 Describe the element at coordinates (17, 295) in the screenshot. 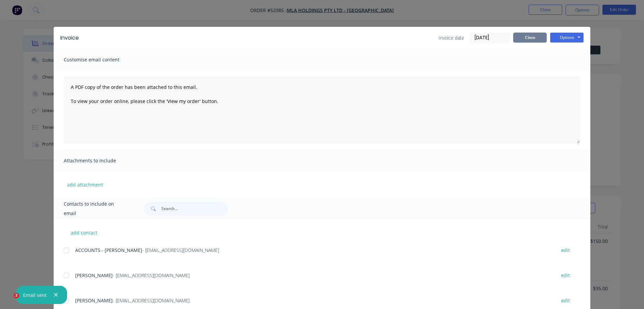

I see `span: 2` at that location.